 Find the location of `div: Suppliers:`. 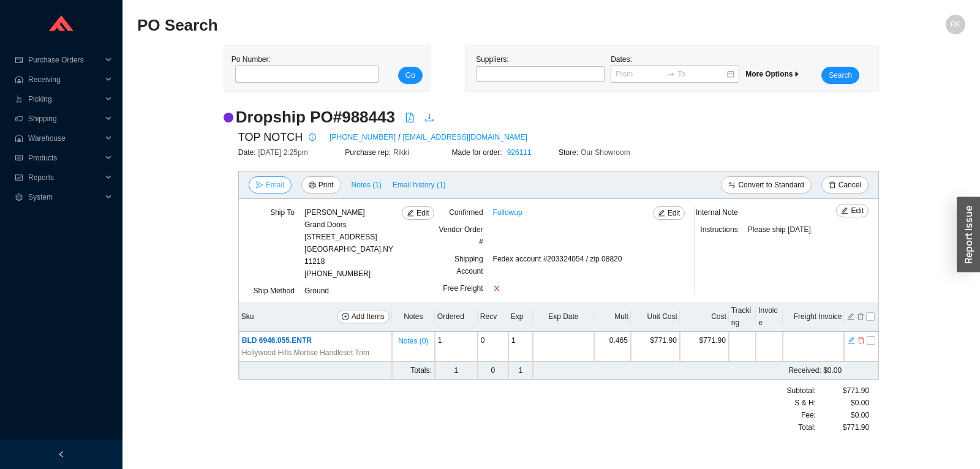

div: Suppliers: is located at coordinates (540, 69).